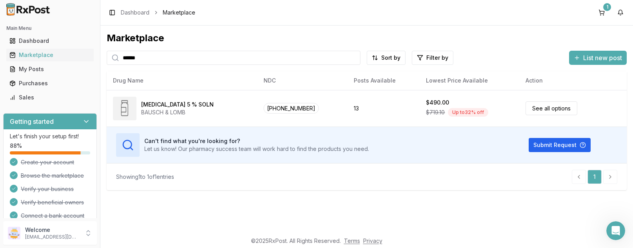 The width and height of the screenshot is (633, 248). Describe the element at coordinates (177, 112) in the screenshot. I see `div: BAUSCH & LOMB` at that location.